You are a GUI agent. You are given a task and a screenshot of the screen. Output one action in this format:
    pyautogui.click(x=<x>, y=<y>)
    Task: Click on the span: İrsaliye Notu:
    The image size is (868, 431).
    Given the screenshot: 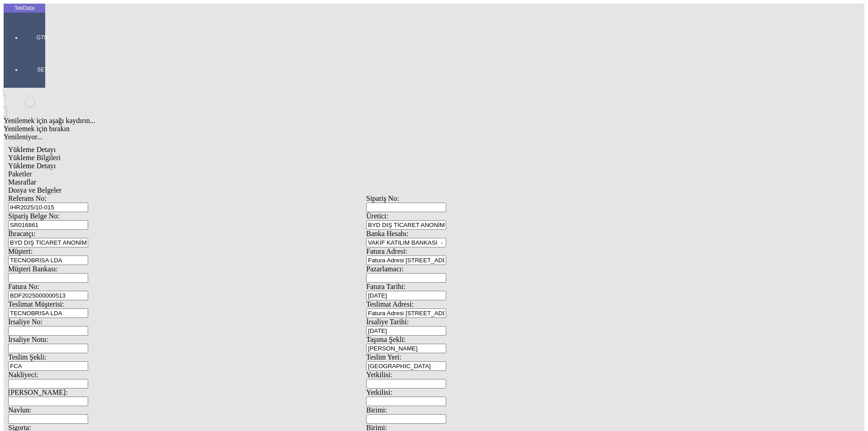 What is the action you would take?
    pyautogui.click(x=28, y=340)
    